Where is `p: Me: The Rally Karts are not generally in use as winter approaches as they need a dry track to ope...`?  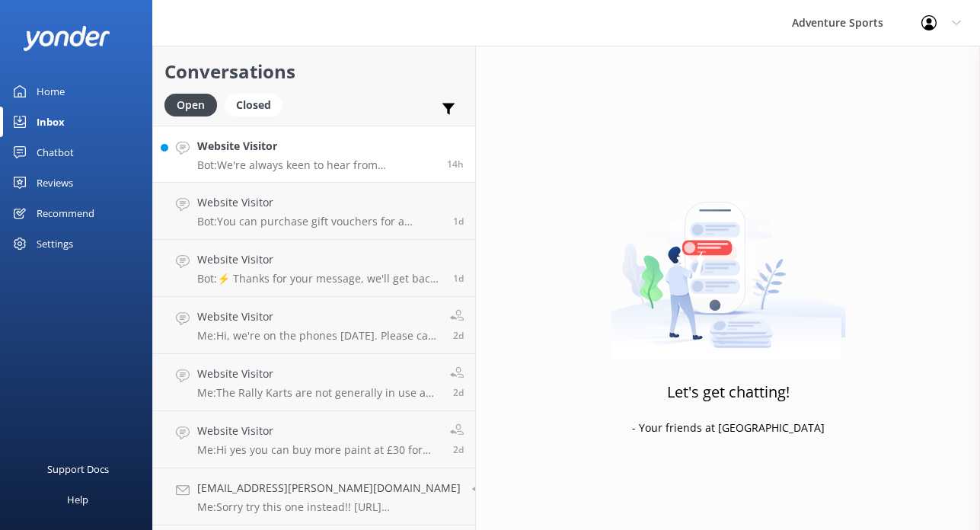 p: Me: The Rally Karts are not generally in use as winter approaches as they need a dry track to ope... is located at coordinates (317, 393).